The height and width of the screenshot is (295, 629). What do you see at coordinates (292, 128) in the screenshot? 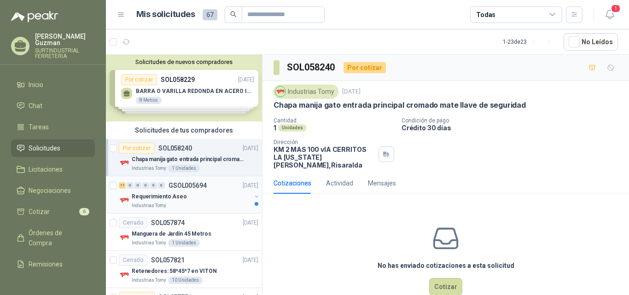
I see `div: Unidades` at bounding box center [292, 128].